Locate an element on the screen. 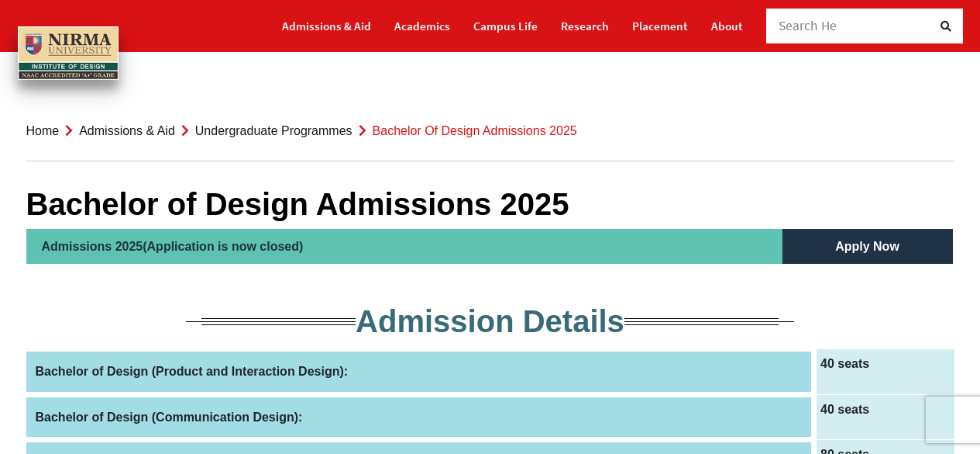 The height and width of the screenshot is (454, 980). h5: Apply Now is located at coordinates (868, 246).